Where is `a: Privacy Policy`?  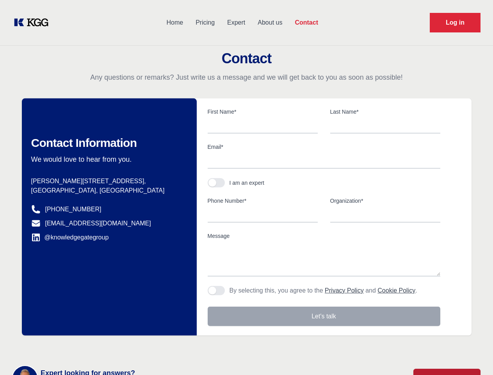 a: Privacy Policy is located at coordinates (344, 290).